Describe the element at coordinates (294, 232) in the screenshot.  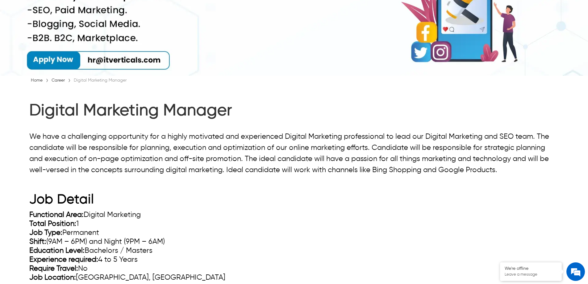
I see `li: Permanent` at that location.